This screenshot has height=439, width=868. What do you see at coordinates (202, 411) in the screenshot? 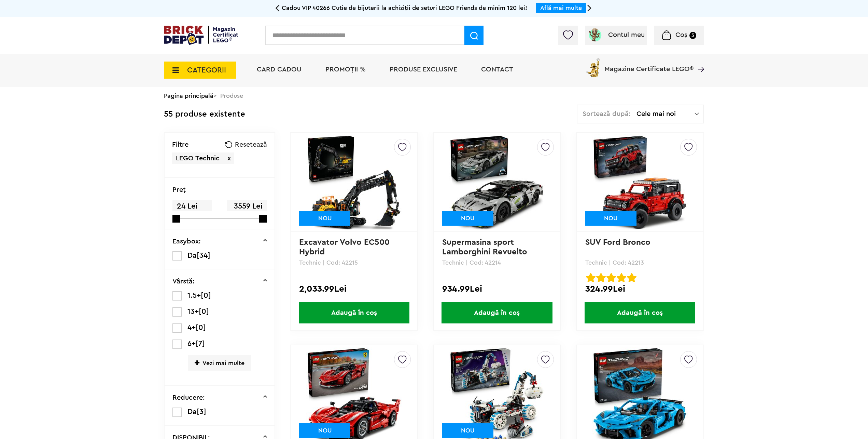
I see `span: [3]` at bounding box center [202, 411].